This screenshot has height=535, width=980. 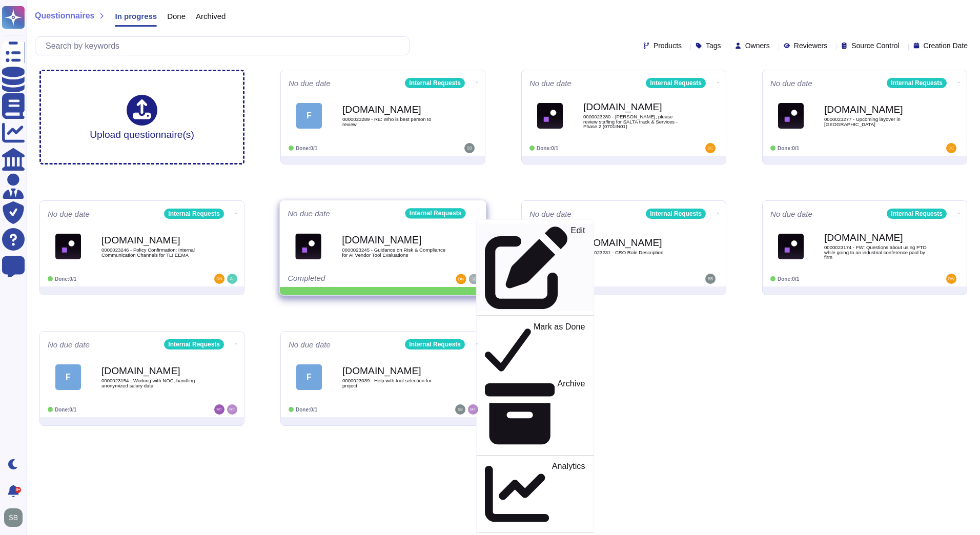 What do you see at coordinates (142, 117) in the screenshot?
I see `div: Upload questionnaire(s)` at bounding box center [142, 117].